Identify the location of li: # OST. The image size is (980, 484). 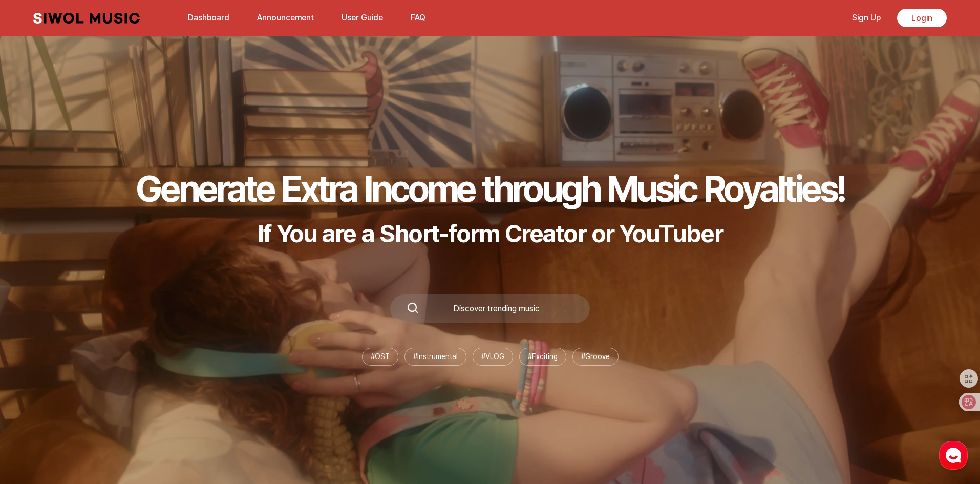
(380, 356).